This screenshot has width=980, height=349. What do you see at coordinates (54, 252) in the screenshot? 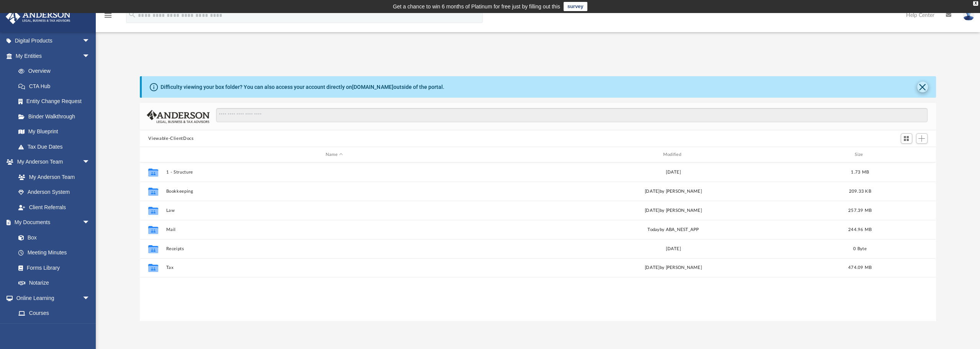
I see `a: Meeting Minutes` at bounding box center [54, 252].